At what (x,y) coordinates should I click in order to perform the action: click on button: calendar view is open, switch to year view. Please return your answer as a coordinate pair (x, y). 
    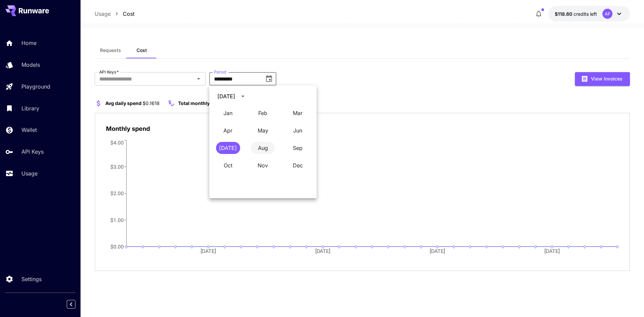
    Looking at the image, I should click on (243, 96).